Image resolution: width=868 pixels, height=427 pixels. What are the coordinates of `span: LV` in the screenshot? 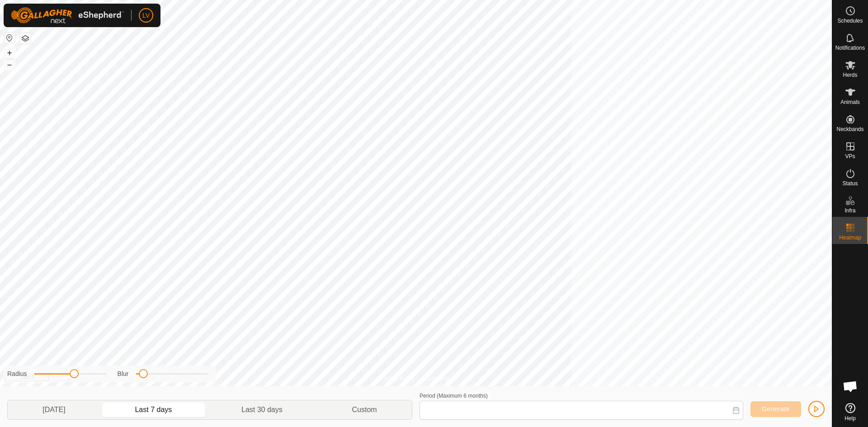 It's located at (146, 15).